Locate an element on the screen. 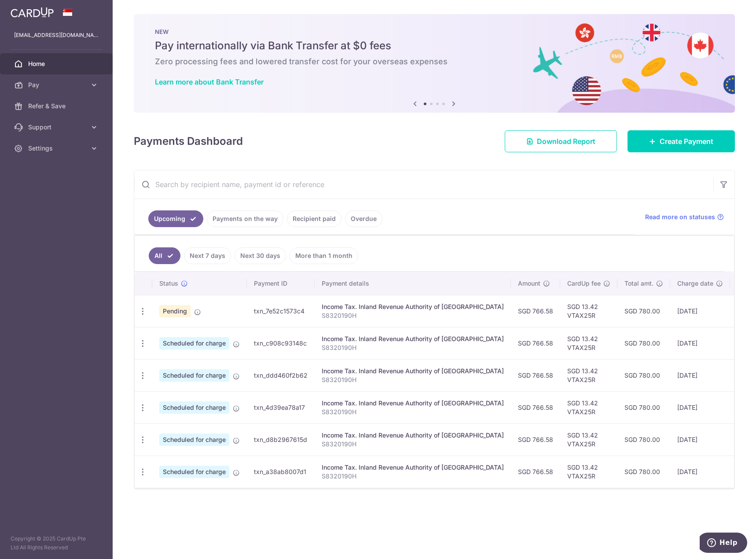  p: NEW is located at coordinates (434, 31).